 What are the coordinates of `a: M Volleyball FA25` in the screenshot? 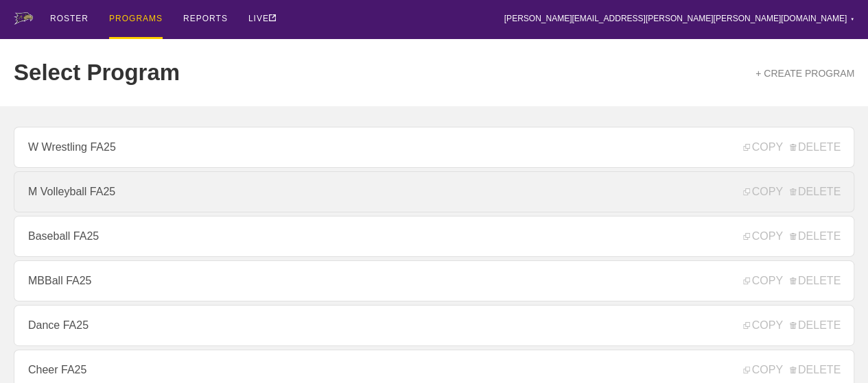 It's located at (434, 192).